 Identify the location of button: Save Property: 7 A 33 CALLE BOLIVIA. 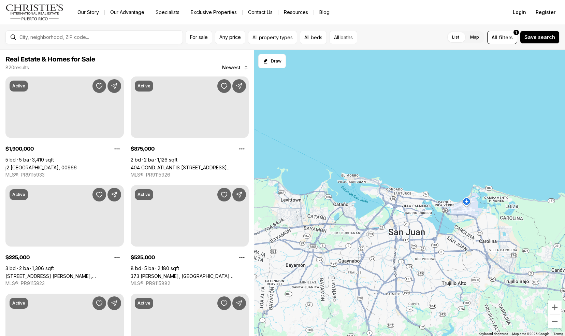
(99, 303).